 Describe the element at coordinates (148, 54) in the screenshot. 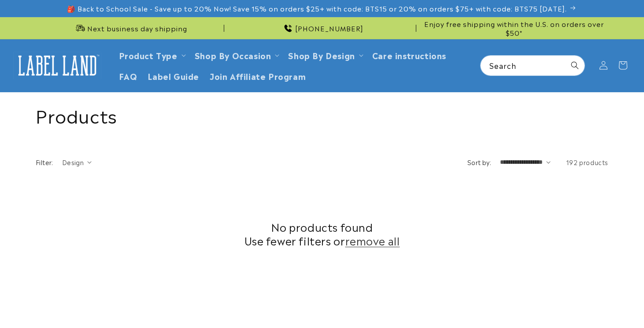

I see `a: Product Type` at that location.